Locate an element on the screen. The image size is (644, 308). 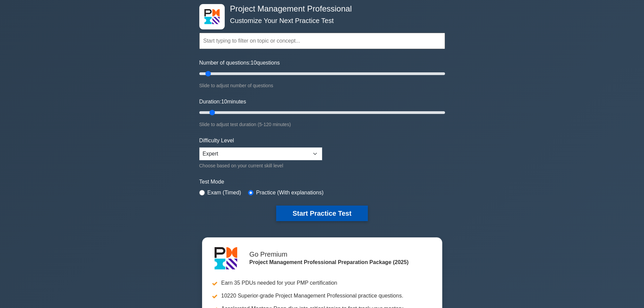
label: Practice (With explanations) is located at coordinates (290, 193).